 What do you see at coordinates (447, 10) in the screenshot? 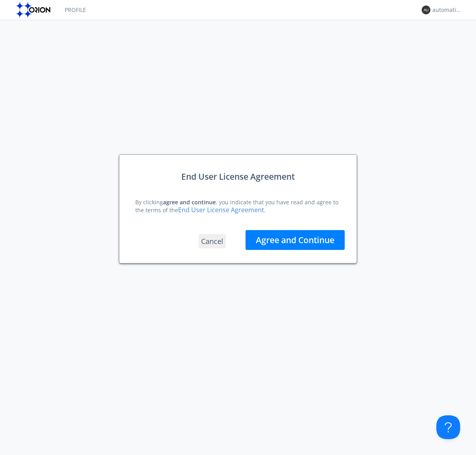
I see `div: automation+usermanager+1755645878` at bounding box center [447, 10].